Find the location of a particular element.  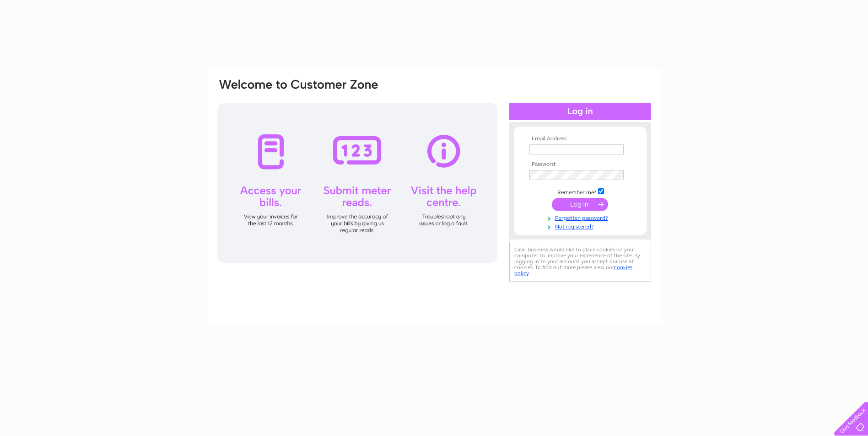

a: Forgotten password? is located at coordinates (582, 217).